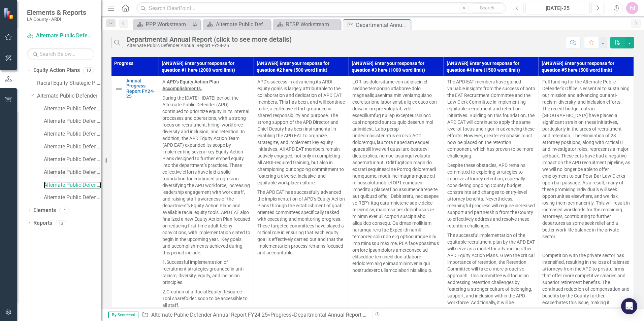 The image size is (644, 321). Describe the element at coordinates (491, 196) in the screenshot. I see `p: Despite these obstacles, APD remains committed to exploring strategies to improve attorney retent...` at that location.